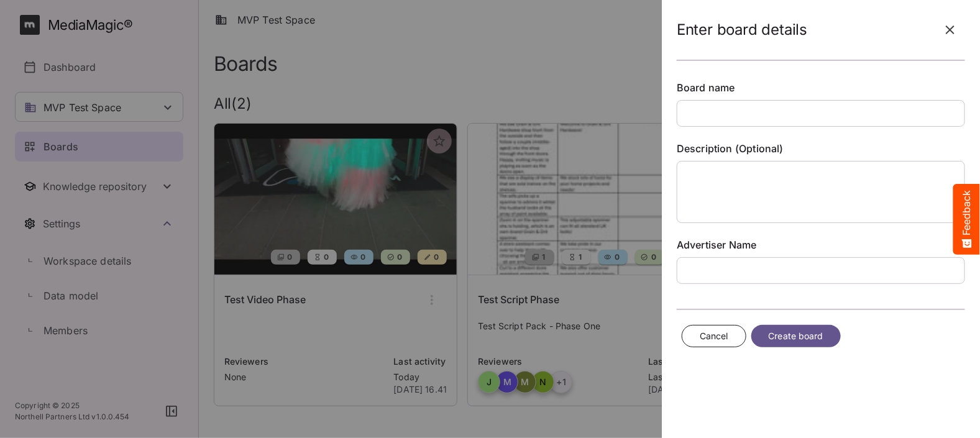 Image resolution: width=980 pixels, height=438 pixels. What do you see at coordinates (146, 103) in the screenshot?
I see `a: Contact us` at bounding box center [146, 103].